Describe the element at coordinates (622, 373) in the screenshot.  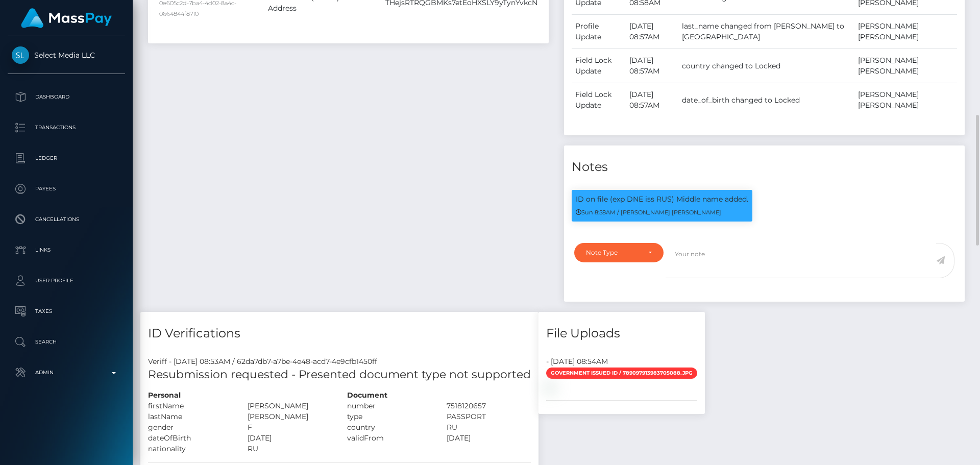
I see `span: Government issued ID / 789097913983705088.jpg` at that location.